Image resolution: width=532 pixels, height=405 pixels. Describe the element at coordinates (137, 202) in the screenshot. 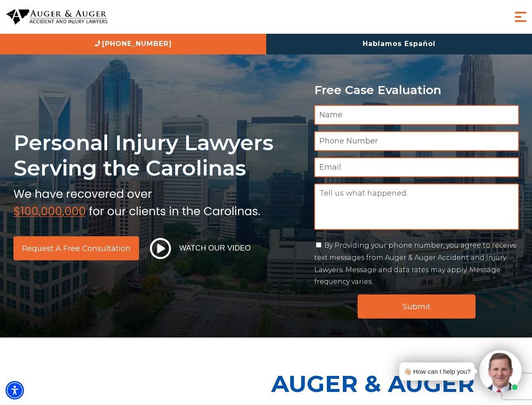

I see `img: sub text` at that location.